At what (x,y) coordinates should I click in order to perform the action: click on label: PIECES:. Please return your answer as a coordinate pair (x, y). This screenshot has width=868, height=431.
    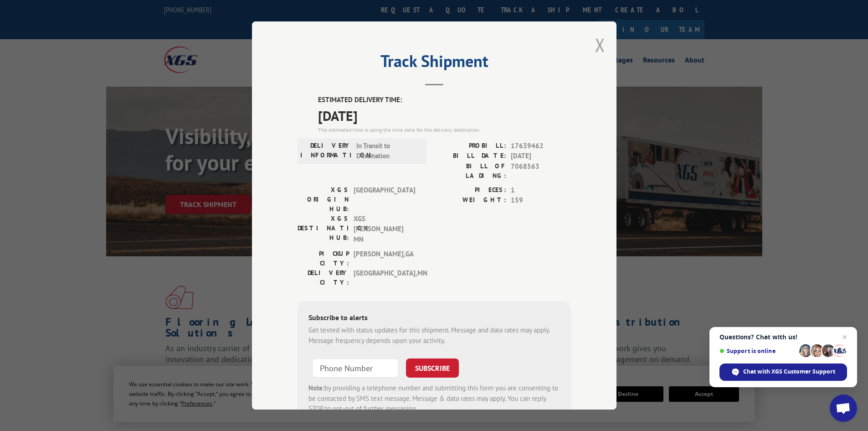
    Looking at the image, I should click on (471, 190).